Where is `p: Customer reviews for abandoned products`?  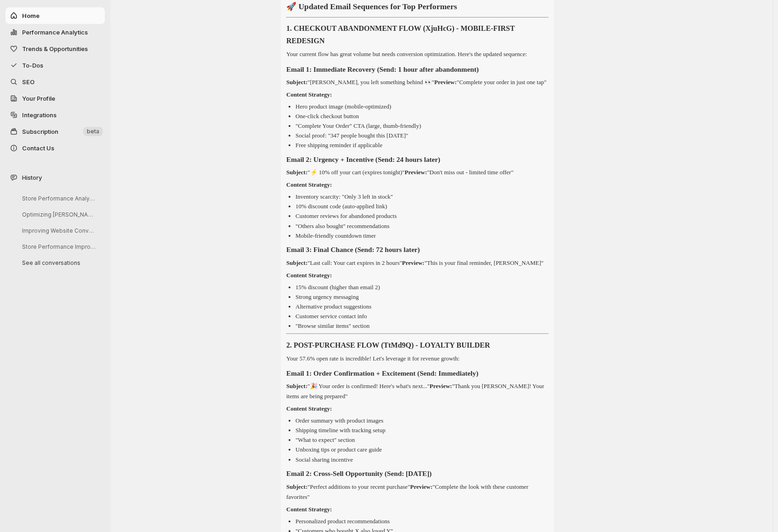
p: Customer reviews for abandoned products is located at coordinates (346, 216).